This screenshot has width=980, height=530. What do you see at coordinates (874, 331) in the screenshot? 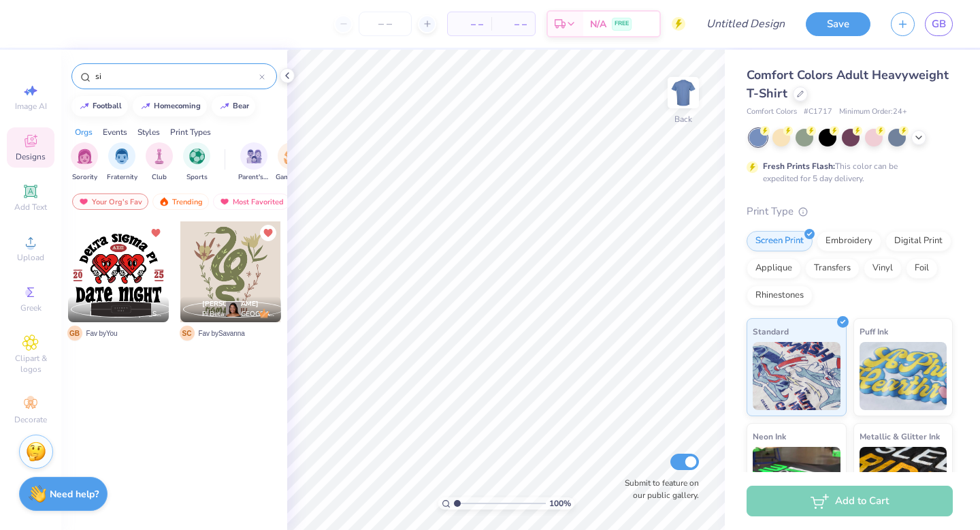
I see `span: Puff Ink` at bounding box center [874, 331].